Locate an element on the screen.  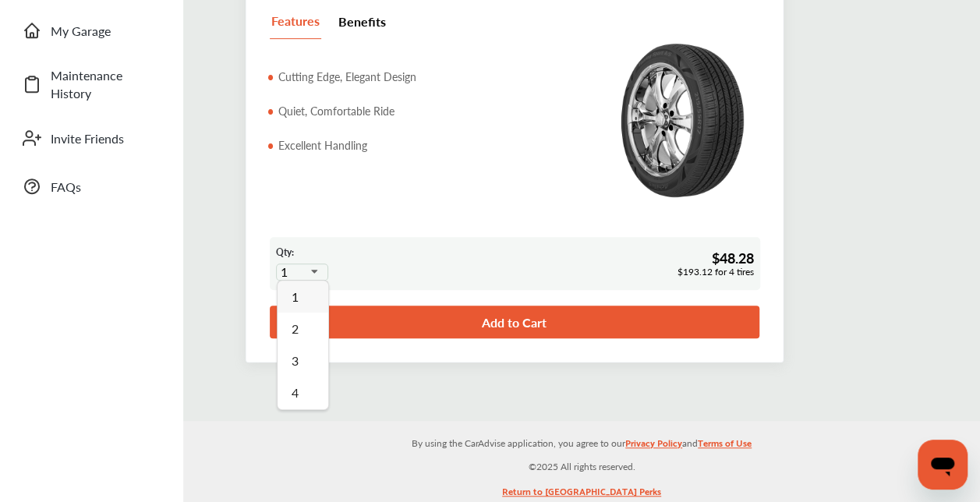
span: FAQs is located at coordinates (105, 186).